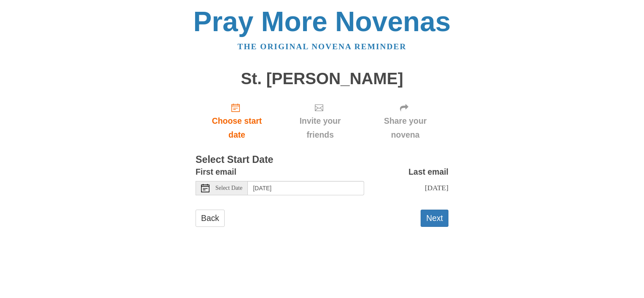 The image size is (644, 298). Describe the element at coordinates (428, 172) in the screenshot. I see `label: Last email` at that location.